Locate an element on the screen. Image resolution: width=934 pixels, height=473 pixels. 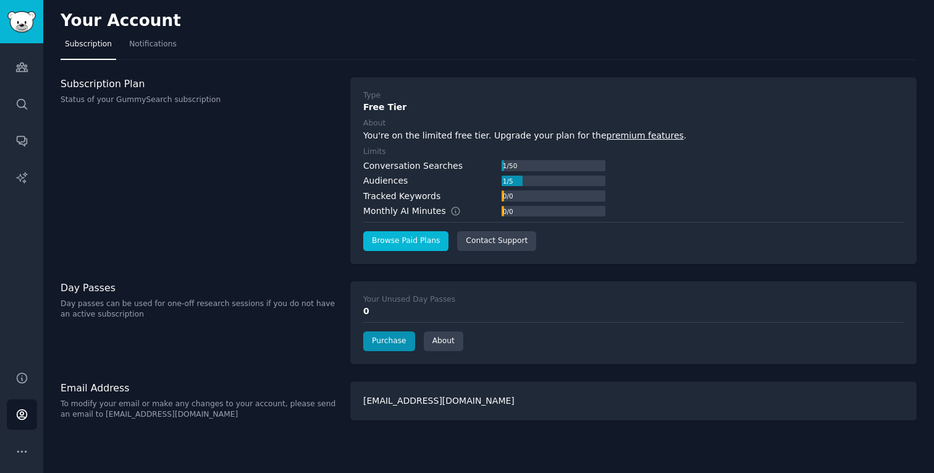
a: Purchase is located at coordinates (389, 341).